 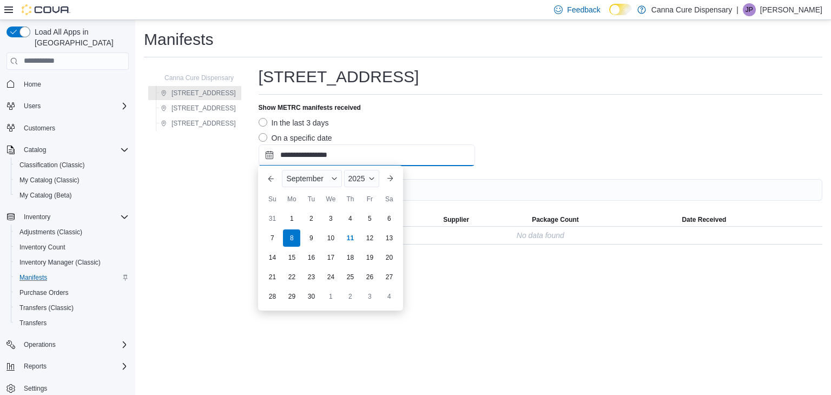 I want to click on input: This is a search bar. As you type, the results lower in the page will automatically filter., so click(x=541, y=190).